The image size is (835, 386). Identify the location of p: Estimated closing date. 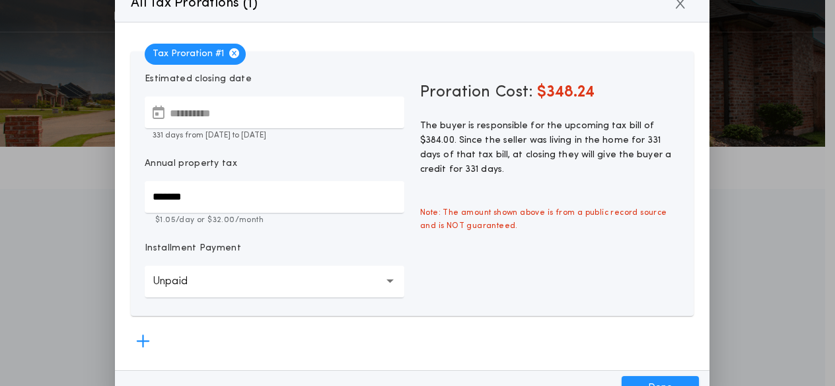
(274, 79).